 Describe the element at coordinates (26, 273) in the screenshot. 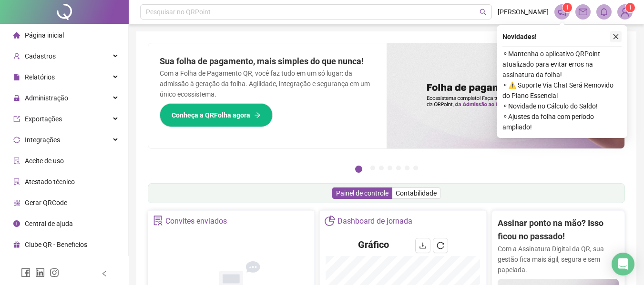

I see `span: facebook` at that location.